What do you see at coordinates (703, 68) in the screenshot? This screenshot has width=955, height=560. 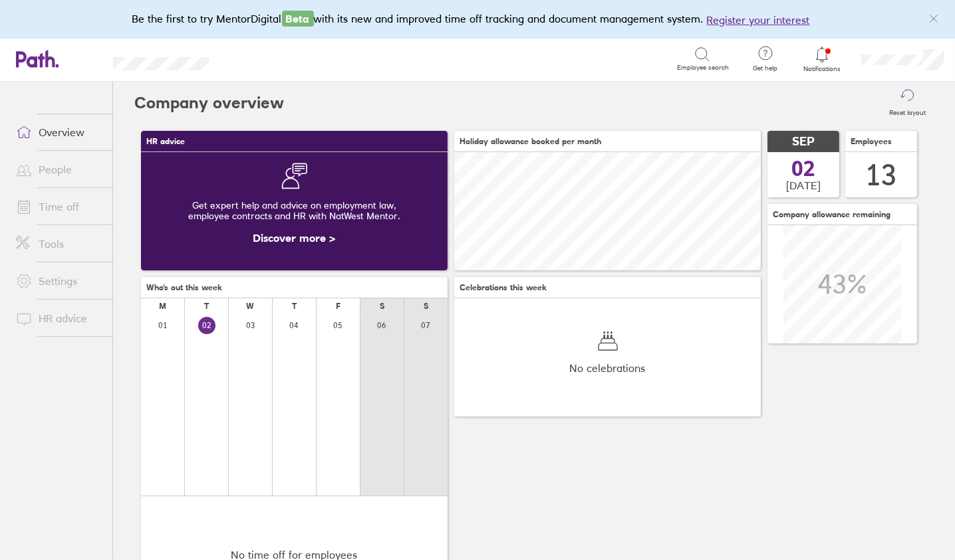 I see `span: Employee search` at bounding box center [703, 68].